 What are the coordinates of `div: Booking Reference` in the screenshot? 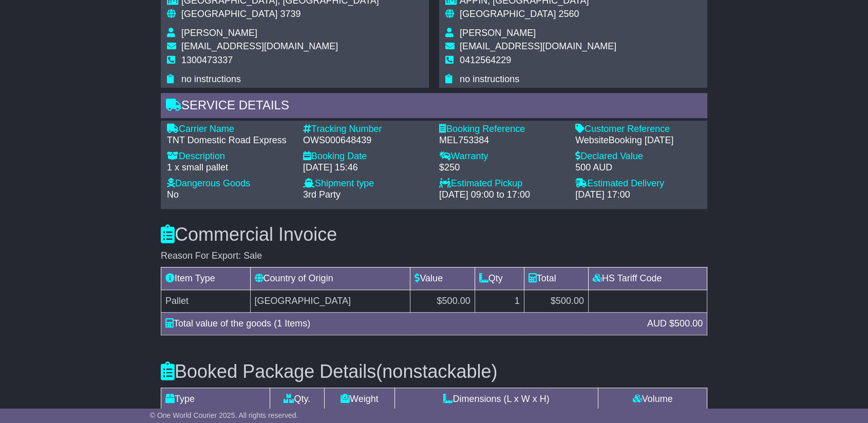 It's located at (502, 129).